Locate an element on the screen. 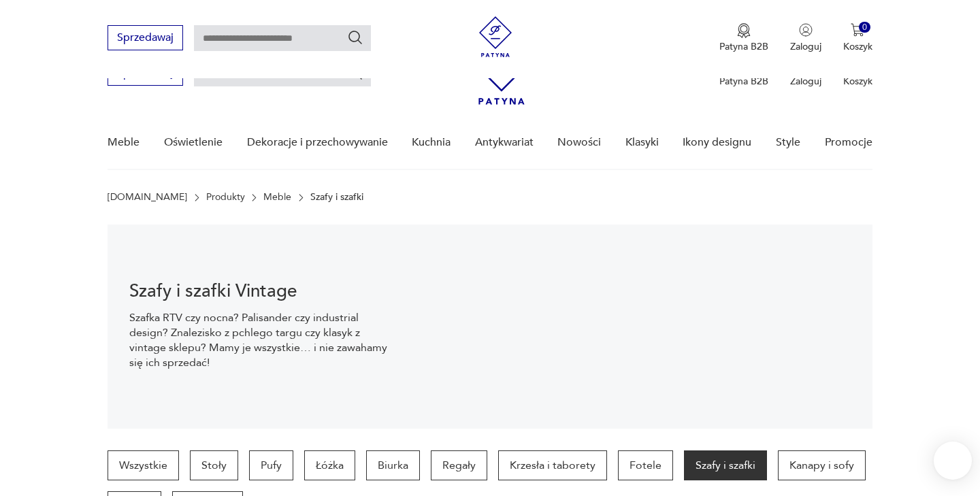 The height and width of the screenshot is (496, 980). p: Regały is located at coordinates (458, 465).